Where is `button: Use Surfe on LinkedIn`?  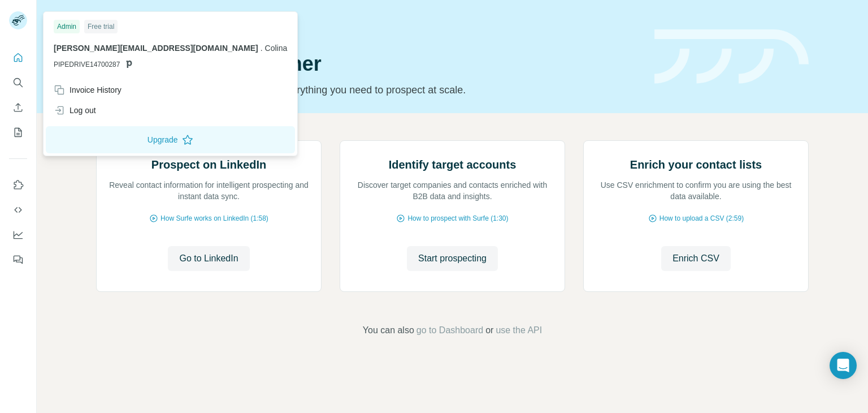
button: Use Surfe on LinkedIn is located at coordinates (18, 185).